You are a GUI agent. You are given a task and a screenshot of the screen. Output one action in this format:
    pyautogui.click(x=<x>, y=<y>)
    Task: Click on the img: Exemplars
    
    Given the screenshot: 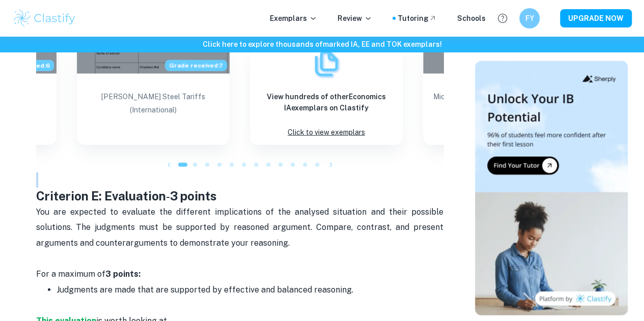 What is the action you would take?
    pyautogui.click(x=326, y=64)
    